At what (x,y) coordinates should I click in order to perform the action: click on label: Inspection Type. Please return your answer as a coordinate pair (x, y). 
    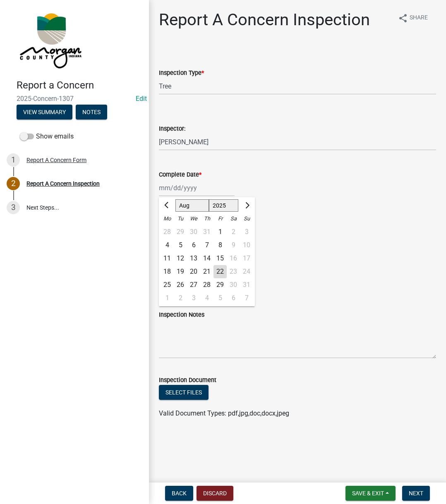
    Looking at the image, I should click on (181, 73).